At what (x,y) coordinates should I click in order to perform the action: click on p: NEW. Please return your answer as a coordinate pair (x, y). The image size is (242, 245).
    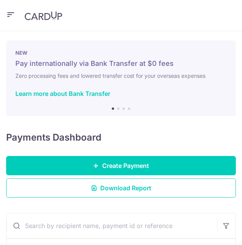
    Looking at the image, I should click on (121, 53).